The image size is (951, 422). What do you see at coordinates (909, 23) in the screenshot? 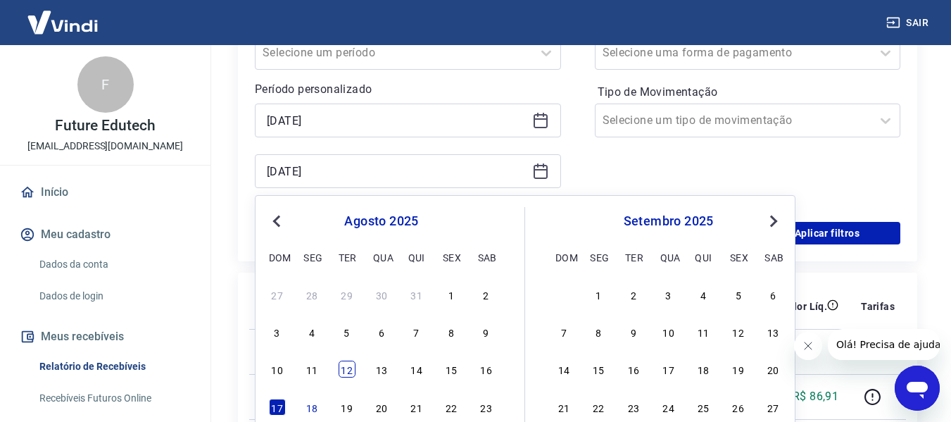
I see `button: Sair` at bounding box center [909, 23].